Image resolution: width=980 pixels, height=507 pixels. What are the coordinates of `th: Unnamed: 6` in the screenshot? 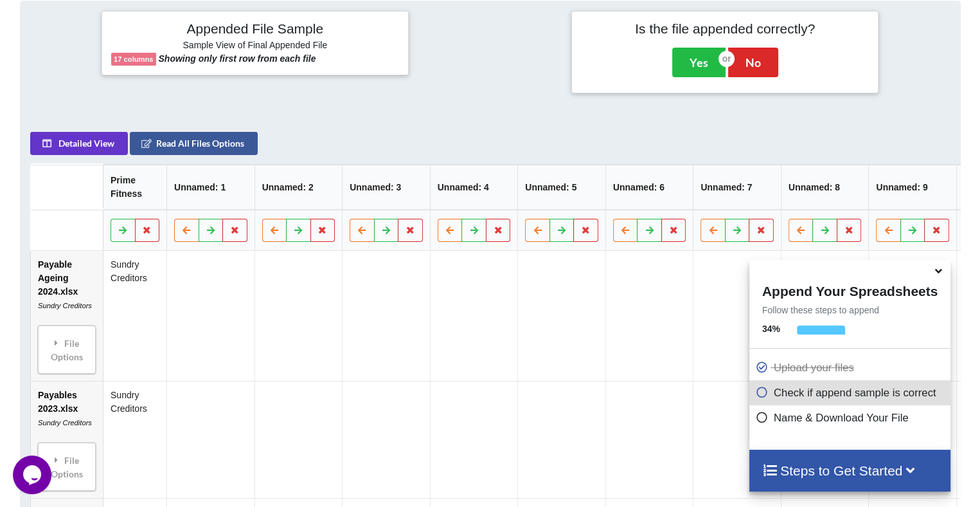 It's located at (648, 186).